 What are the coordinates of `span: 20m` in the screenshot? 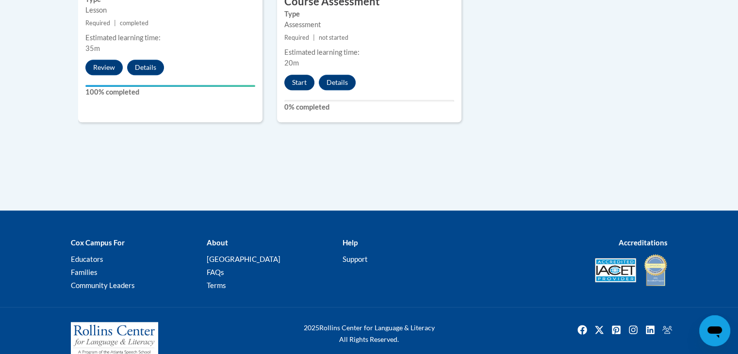 It's located at (292, 63).